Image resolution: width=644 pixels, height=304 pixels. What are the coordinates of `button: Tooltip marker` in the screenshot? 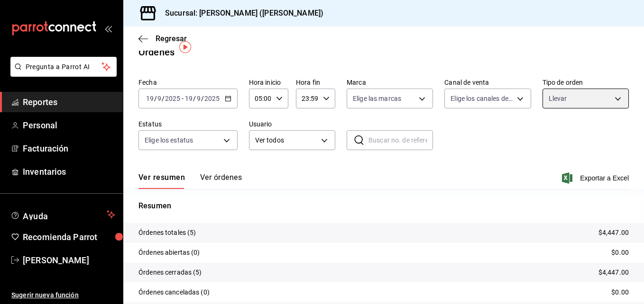 It's located at (185, 47).